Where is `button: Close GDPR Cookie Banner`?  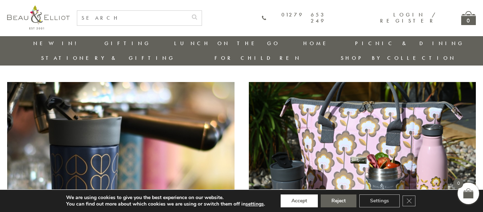 button: Close GDPR Cookie Banner is located at coordinates (409, 201).